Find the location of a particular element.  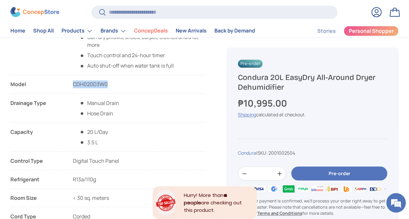

a: New Arrivals is located at coordinates (191, 31).